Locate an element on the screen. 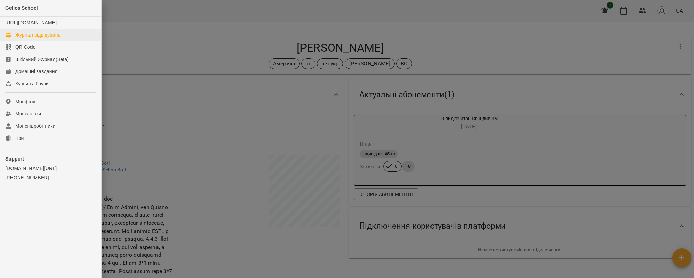 This screenshot has width=694, height=278. div: Курси та Групи is located at coordinates (32, 84).